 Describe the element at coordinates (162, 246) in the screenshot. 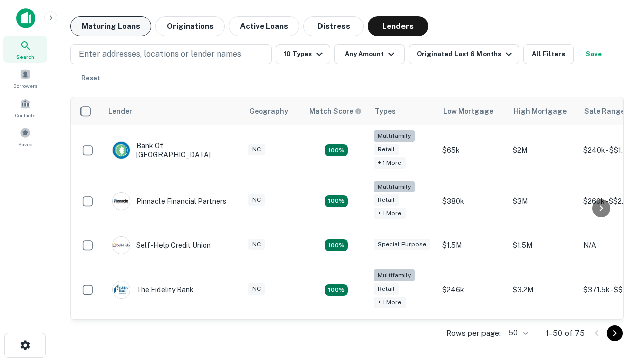

I see `div: Self-help Credit Union` at that location.